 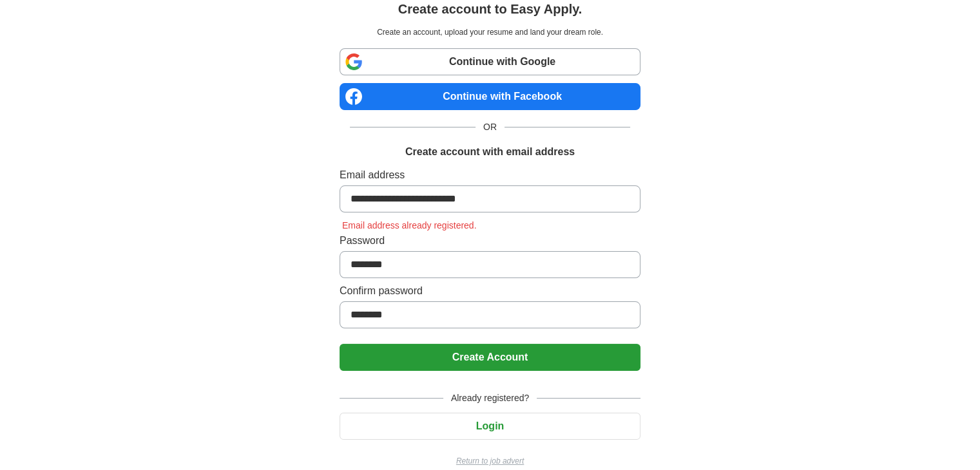 I want to click on p: Create an account, upload your resume and land your dream role., so click(x=490, y=33).